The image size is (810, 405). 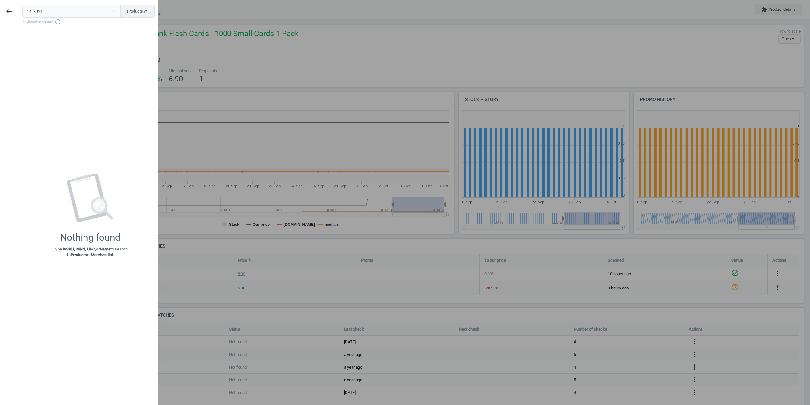 I want to click on i: keyboard_backspace, so click(x=9, y=11).